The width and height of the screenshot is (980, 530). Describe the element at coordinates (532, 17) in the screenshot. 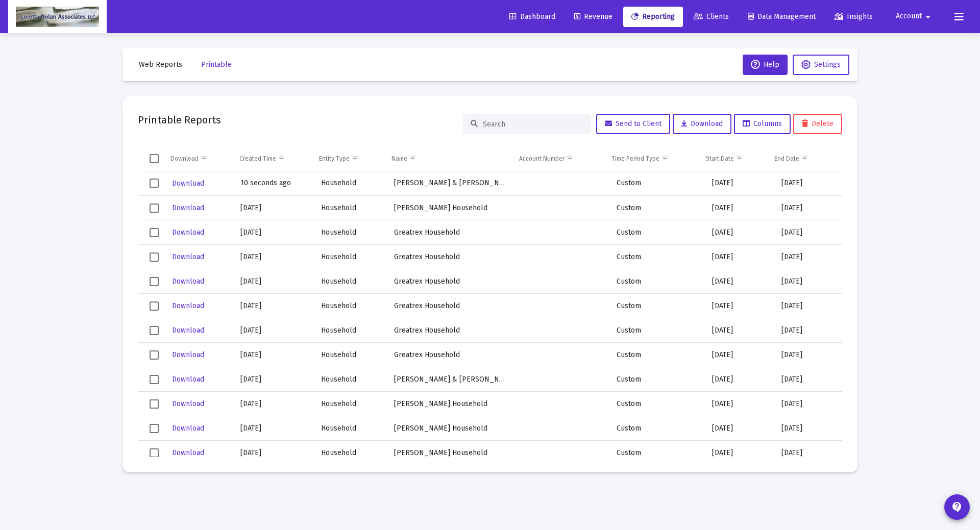

I see `a: Dashboard` at that location.